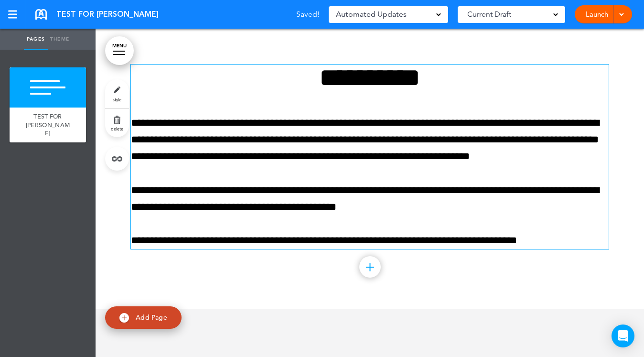 The height and width of the screenshot is (357, 644). I want to click on img: add.svg, so click(124, 318).